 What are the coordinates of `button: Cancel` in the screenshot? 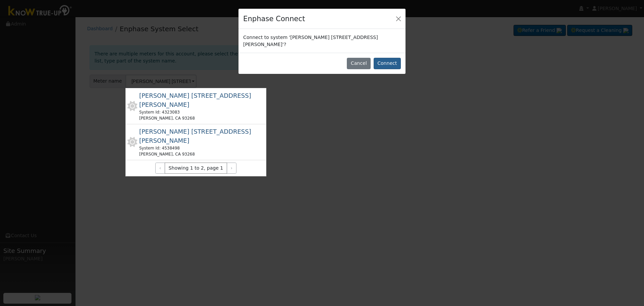 It's located at (359, 64).